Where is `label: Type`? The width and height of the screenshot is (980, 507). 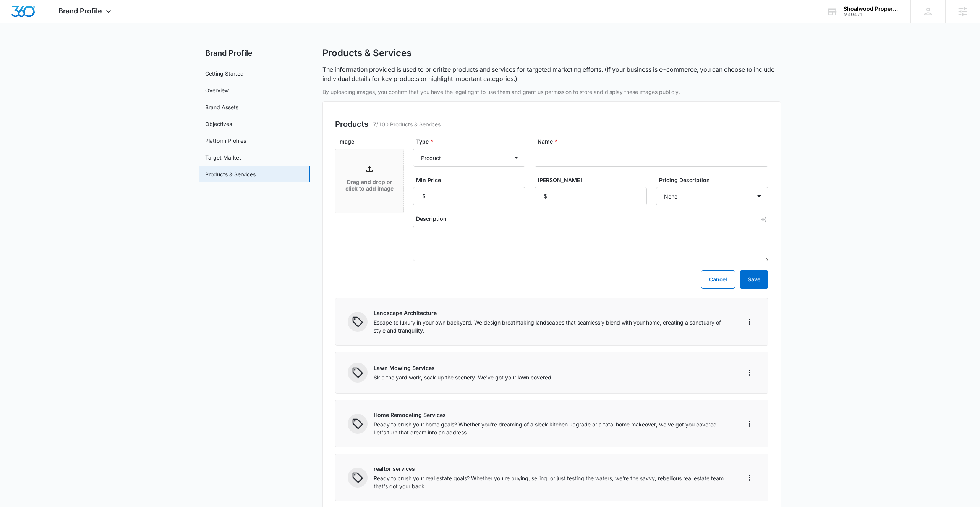 label: Type is located at coordinates (473, 142).